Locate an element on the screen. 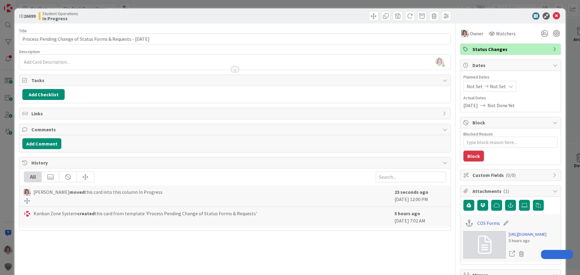 The image size is (580, 275). a: Open is located at coordinates (512, 254).